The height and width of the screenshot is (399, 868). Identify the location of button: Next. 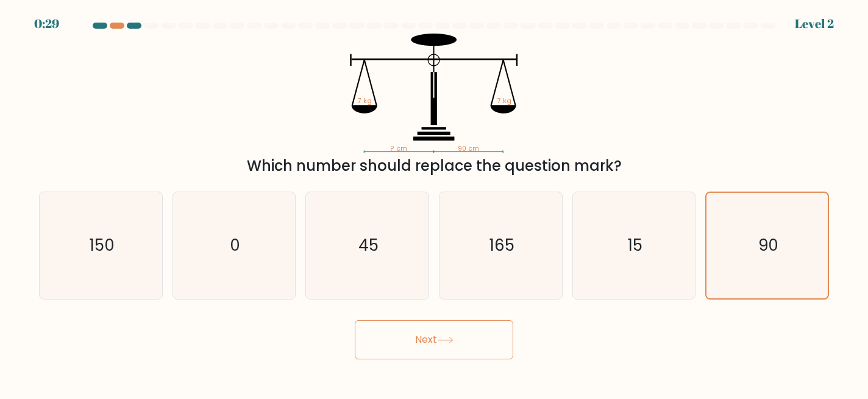
(434, 340).